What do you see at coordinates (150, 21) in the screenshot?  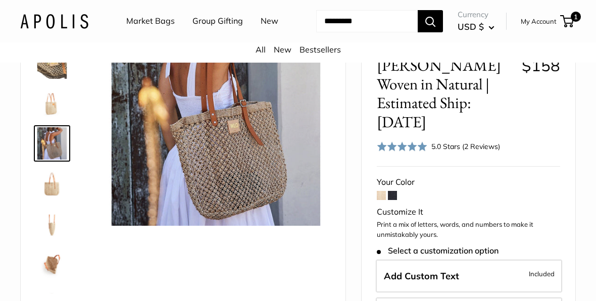 I see `a: Market Bags` at bounding box center [150, 21].